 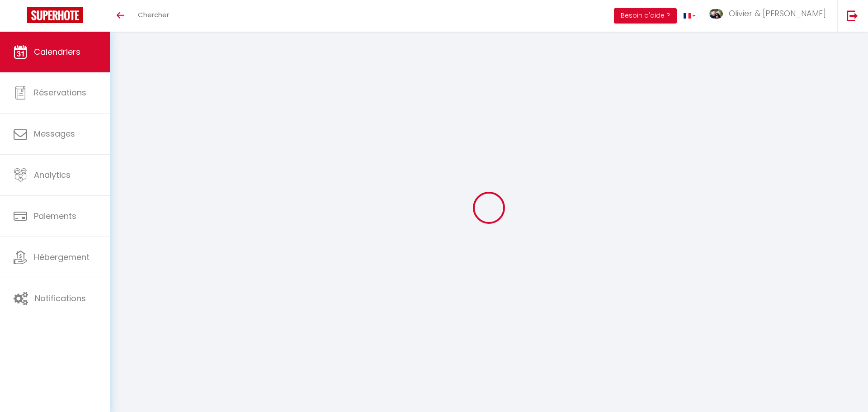 I want to click on span: Analytics, so click(x=52, y=175).